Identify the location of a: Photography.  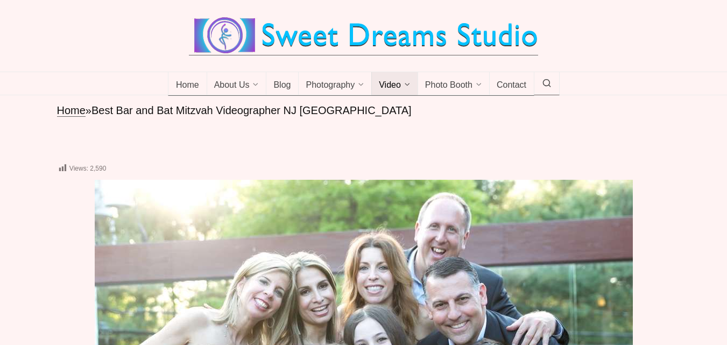
(335, 84).